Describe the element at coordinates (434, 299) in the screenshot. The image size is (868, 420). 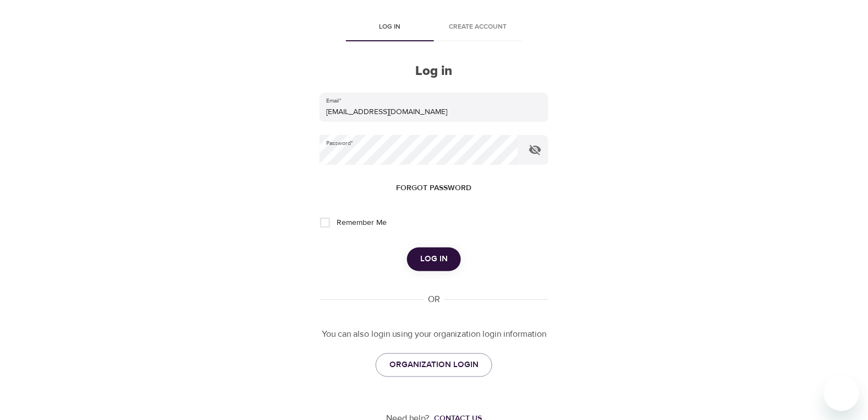
I see `div: OR` at that location.